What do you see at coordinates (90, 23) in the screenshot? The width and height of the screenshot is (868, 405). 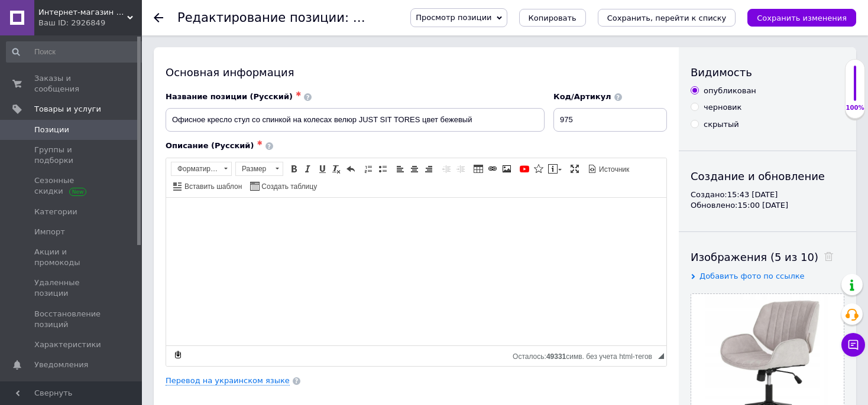 I see `div: Ваш ID: 2926849` at bounding box center [90, 23].